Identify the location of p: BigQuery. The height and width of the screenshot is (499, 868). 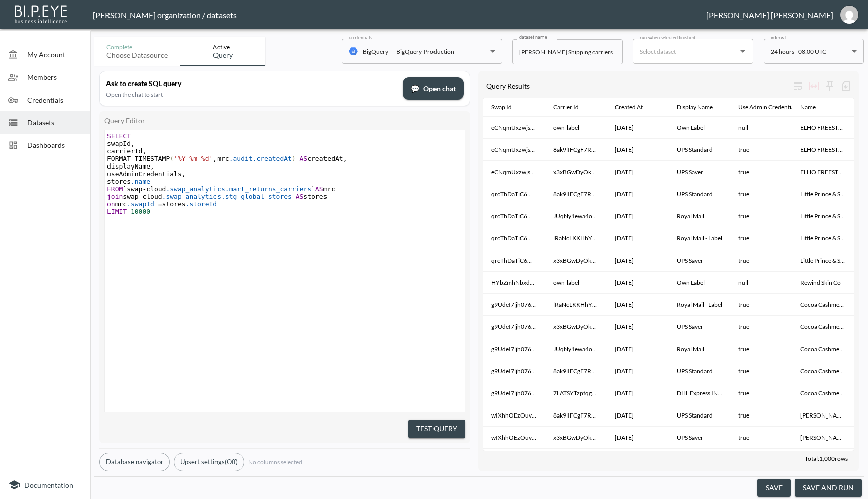
(375, 51).